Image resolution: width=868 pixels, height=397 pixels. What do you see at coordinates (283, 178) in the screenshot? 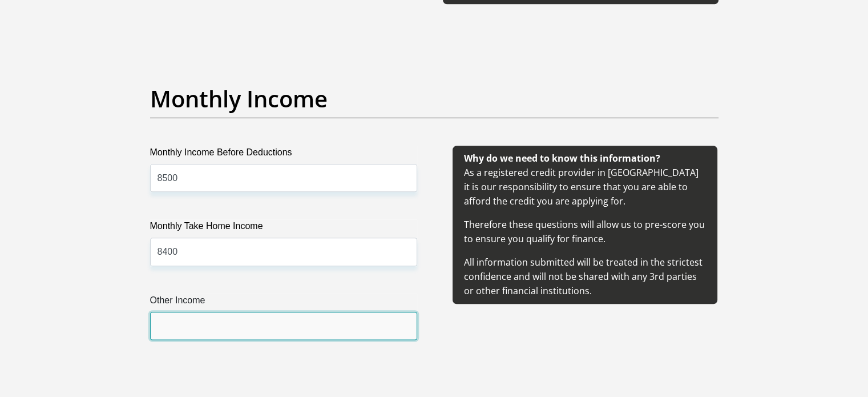
I see `input: Monthly Income Before Deductions` at bounding box center [283, 178].